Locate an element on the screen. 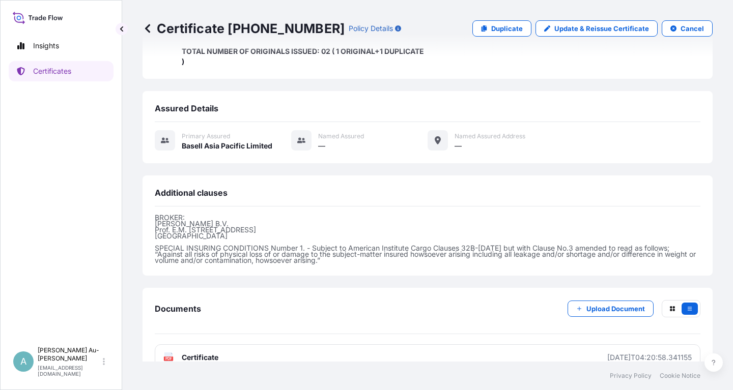 Image resolution: width=733 pixels, height=390 pixels. p: Cookie Notice is located at coordinates (680, 376).